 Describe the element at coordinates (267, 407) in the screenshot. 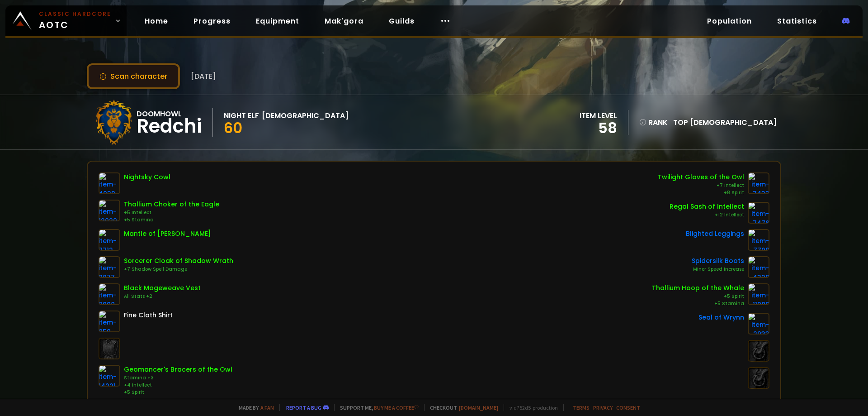

I see `a: a fan` at that location.